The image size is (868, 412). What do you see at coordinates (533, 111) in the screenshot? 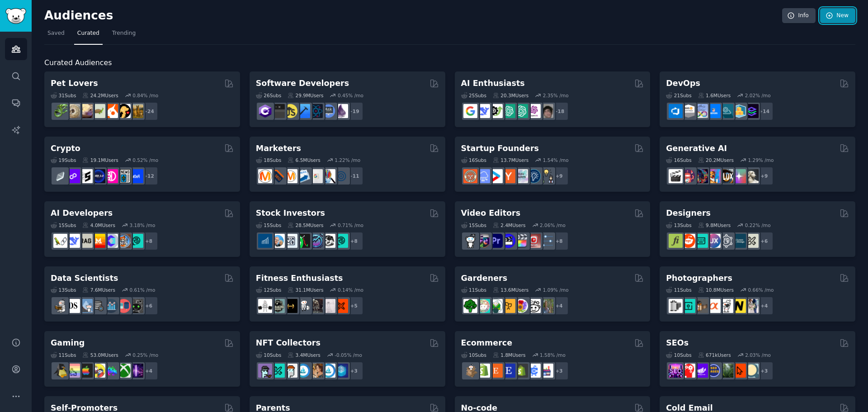
I see `img: OpenAIDev` at bounding box center [533, 111].